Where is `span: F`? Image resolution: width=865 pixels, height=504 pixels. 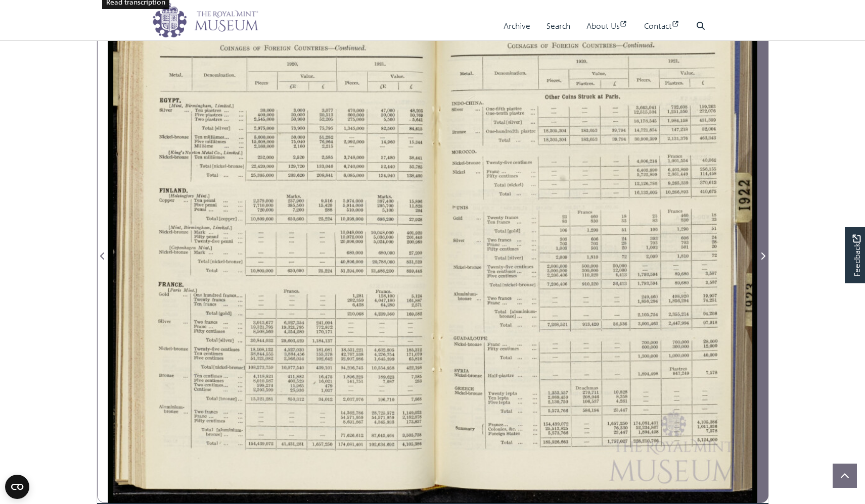 span: F is located at coordinates (487, 175).